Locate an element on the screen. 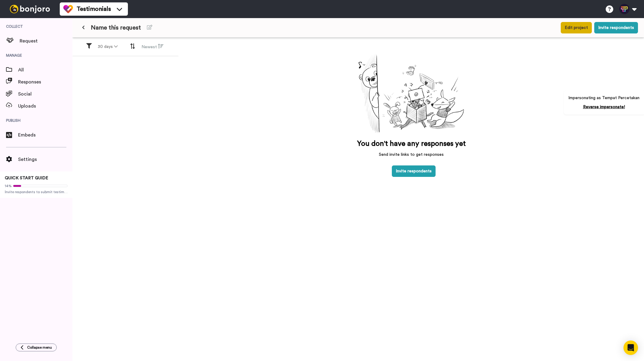 The image size is (644, 361). a: Reverse impersonate! is located at coordinates (604, 107).